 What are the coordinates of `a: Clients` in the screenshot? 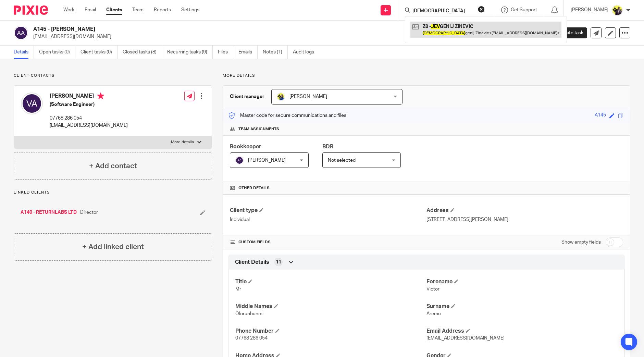 It's located at (114, 10).